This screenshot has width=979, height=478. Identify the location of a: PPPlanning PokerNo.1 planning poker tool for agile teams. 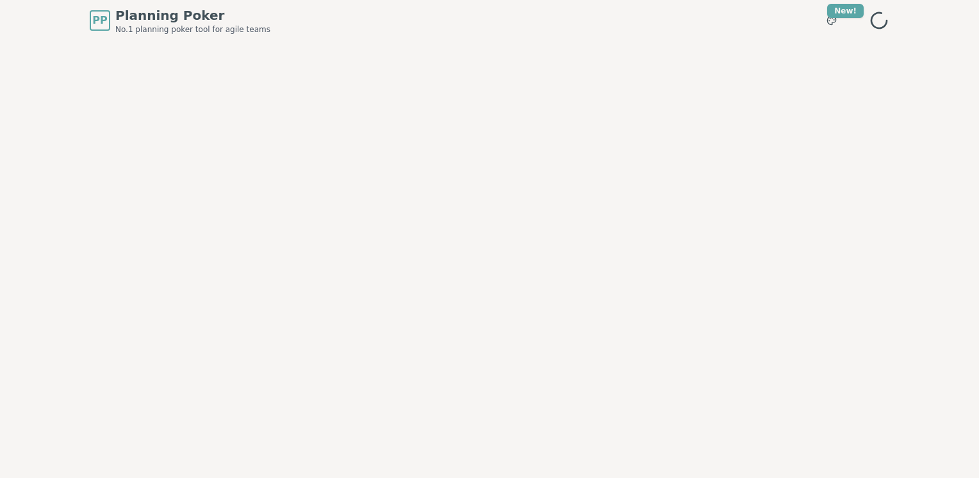
(180, 21).